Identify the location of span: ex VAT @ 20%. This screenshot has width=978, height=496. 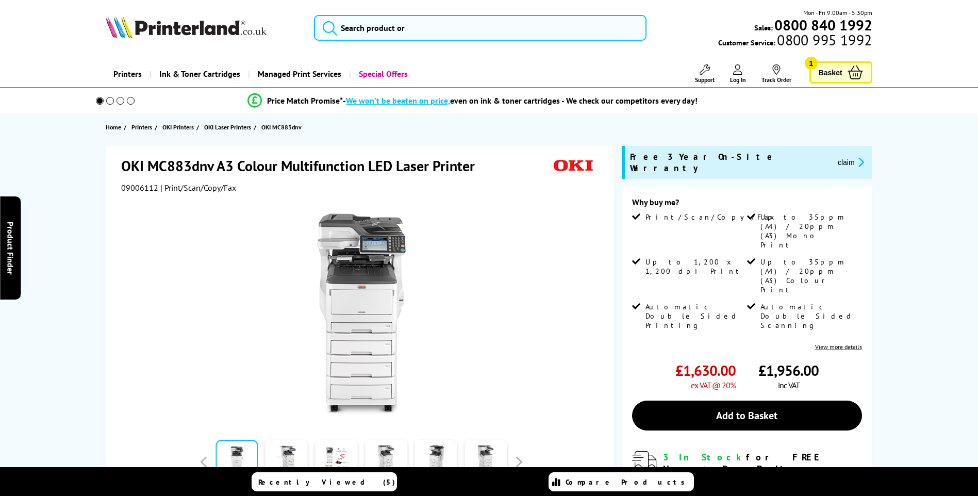
(713, 385).